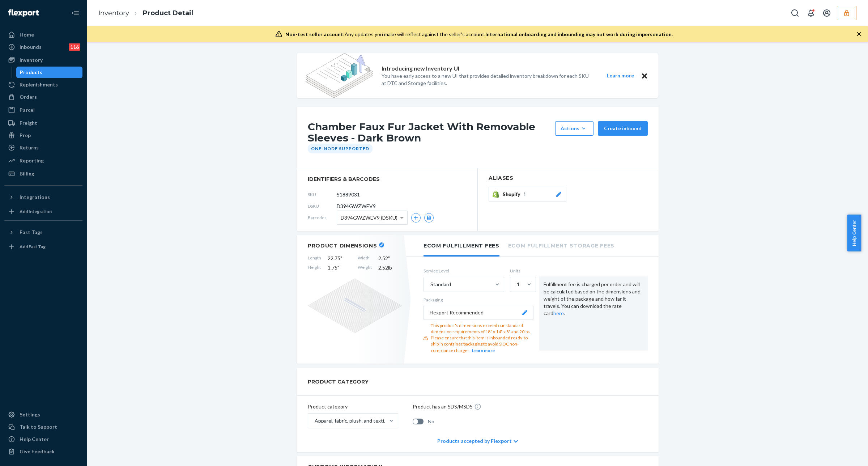 Image resolution: width=868 pixels, height=466 pixels. I want to click on li: Ecom Fulfillment Storage Fees, so click(562, 245).